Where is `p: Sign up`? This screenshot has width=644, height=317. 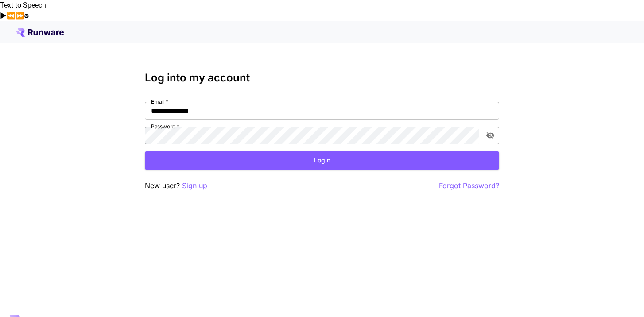
p: Sign up is located at coordinates (194, 186).